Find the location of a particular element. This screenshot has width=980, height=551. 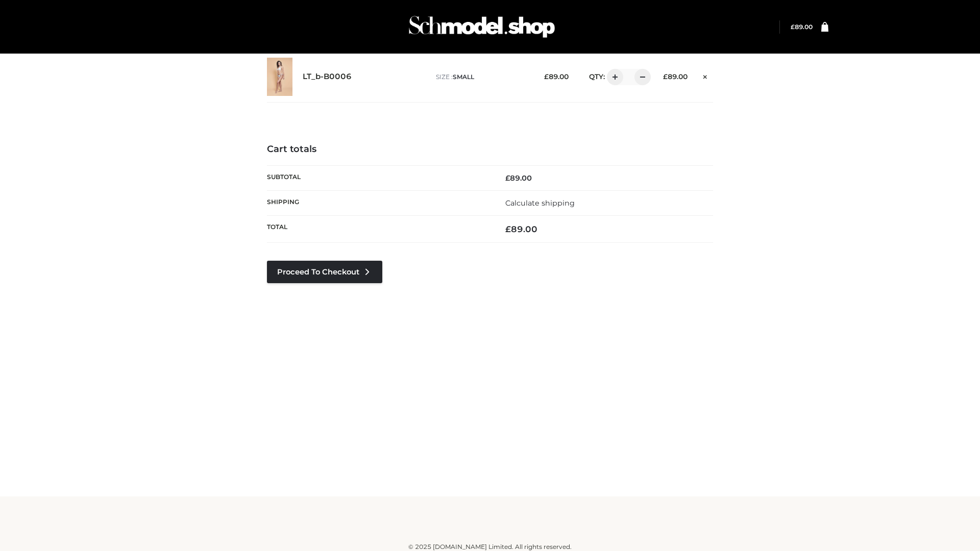

th: Total is located at coordinates (378, 229).